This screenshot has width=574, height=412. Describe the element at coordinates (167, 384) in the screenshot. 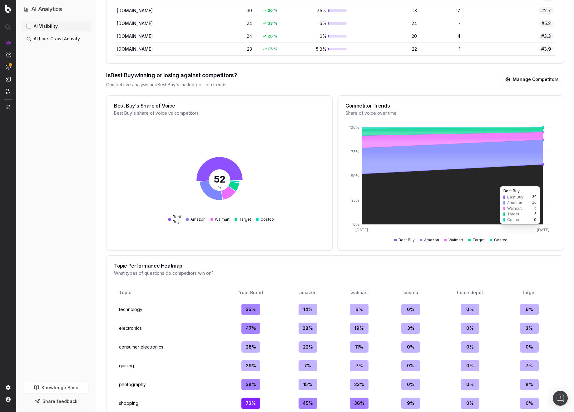

I see `td: photography` at that location.